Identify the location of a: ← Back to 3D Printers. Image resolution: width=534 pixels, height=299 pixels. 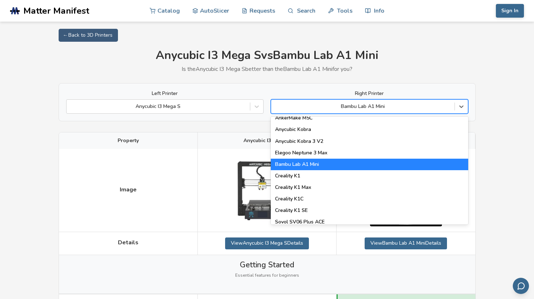
(88, 35).